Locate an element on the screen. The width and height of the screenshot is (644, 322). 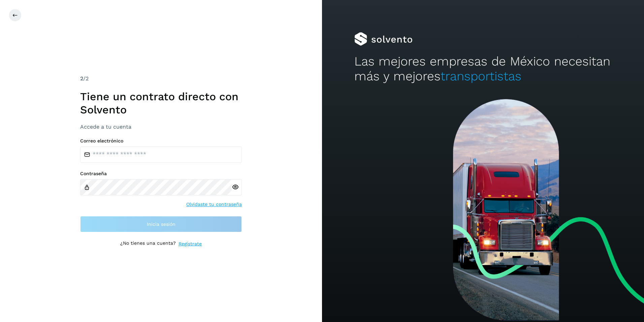
h3: Accede a tu cuenta is located at coordinates (161, 126).